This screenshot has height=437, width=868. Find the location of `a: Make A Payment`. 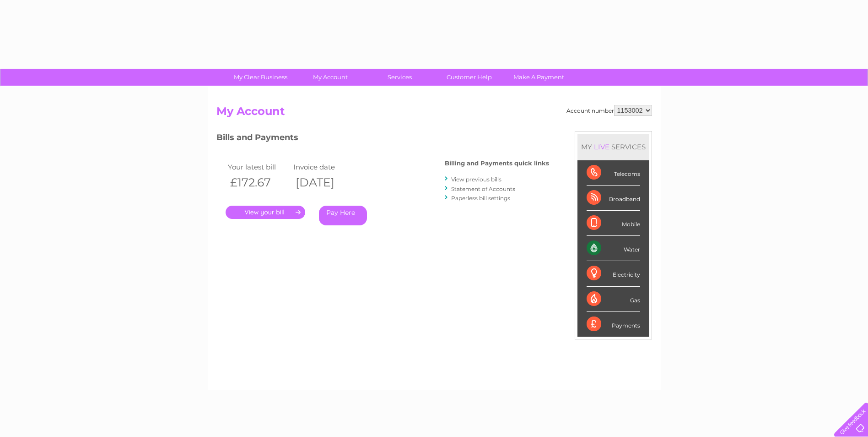

a: Make A Payment is located at coordinates (538, 76).